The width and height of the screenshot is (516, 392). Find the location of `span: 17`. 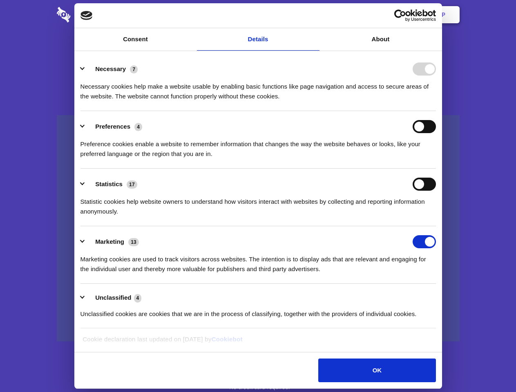

span: 17 is located at coordinates (132, 185).